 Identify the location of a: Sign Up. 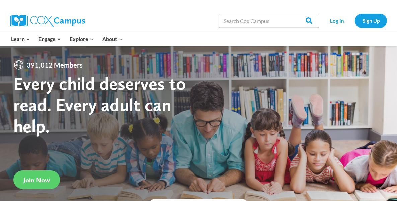
(371, 20).